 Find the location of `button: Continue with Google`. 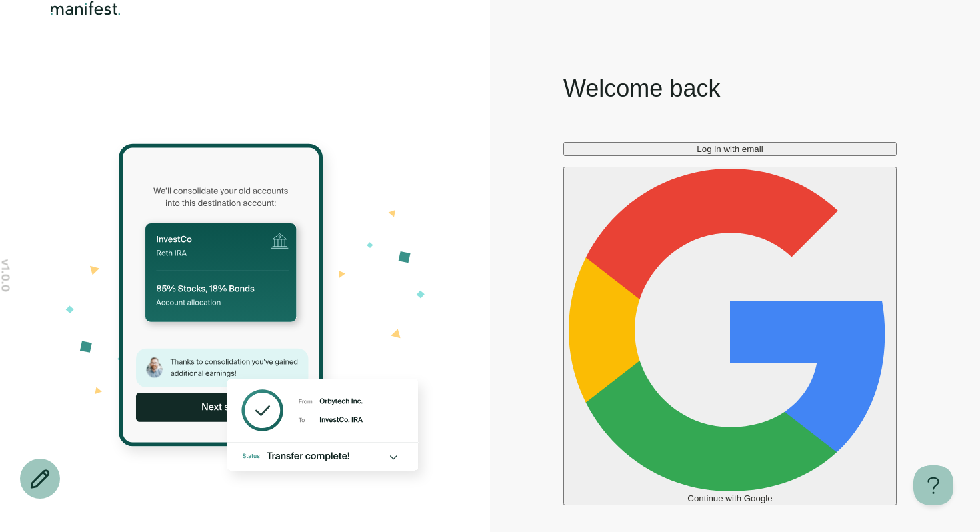

button: Continue with Google is located at coordinates (730, 336).